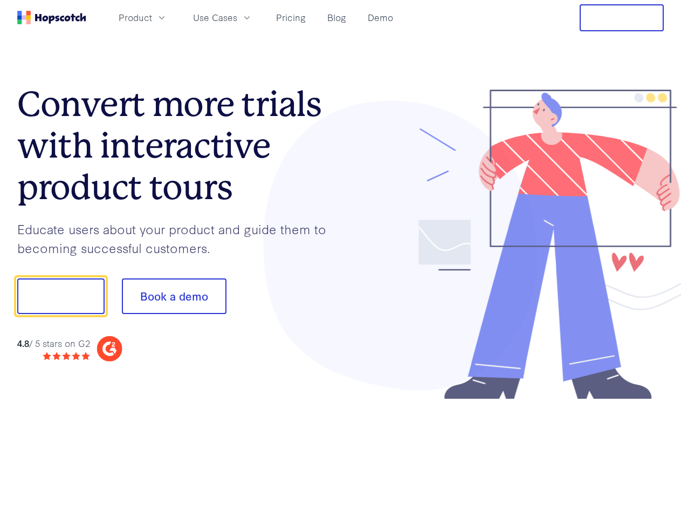 This screenshot has width=681, height=518. I want to click on a: Free Trial, so click(622, 18).